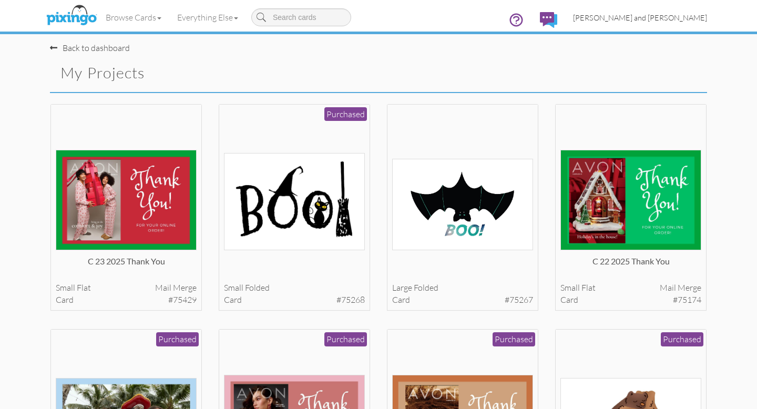 This screenshot has width=757, height=409. What do you see at coordinates (294, 201) in the screenshot?
I see `img: 136376-1-1759446515707-6eb4f82348260539-qa.jpg` at bounding box center [294, 201].